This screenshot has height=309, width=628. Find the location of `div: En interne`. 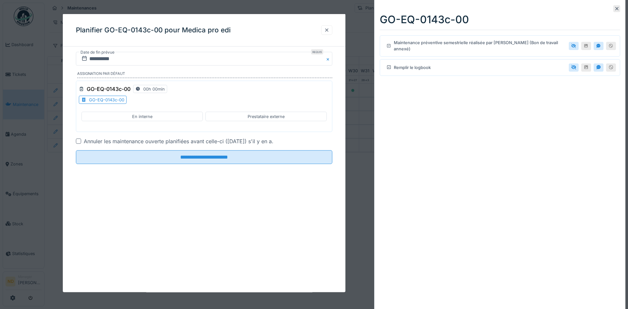

div: En interne is located at coordinates (142, 116).